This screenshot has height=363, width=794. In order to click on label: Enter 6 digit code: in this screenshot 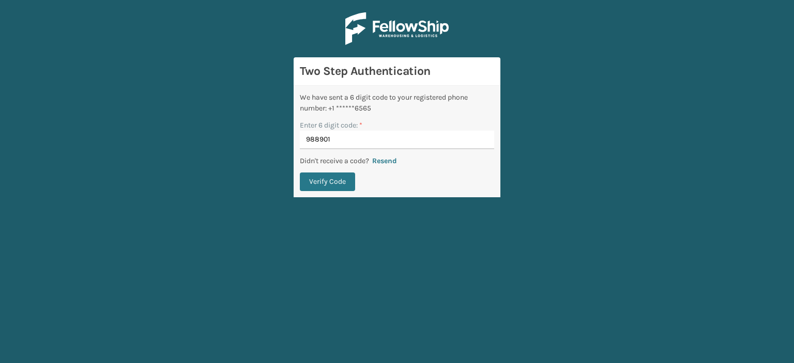, I will do `click(331, 125)`.